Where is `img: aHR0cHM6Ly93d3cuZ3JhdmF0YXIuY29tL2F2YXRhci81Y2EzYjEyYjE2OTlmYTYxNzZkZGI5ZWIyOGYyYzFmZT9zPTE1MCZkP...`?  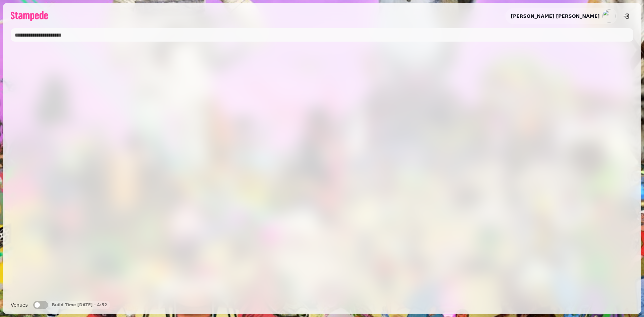 img: aHR0cHM6Ly93d3cuZ3JhdmF0YXIuY29tL2F2YXRhci81Y2EzYjEyYjE2OTlmYTYxNzZkZGI5ZWIyOGYyYzFmZT9zPTE1MCZkP... is located at coordinates (609, 16).